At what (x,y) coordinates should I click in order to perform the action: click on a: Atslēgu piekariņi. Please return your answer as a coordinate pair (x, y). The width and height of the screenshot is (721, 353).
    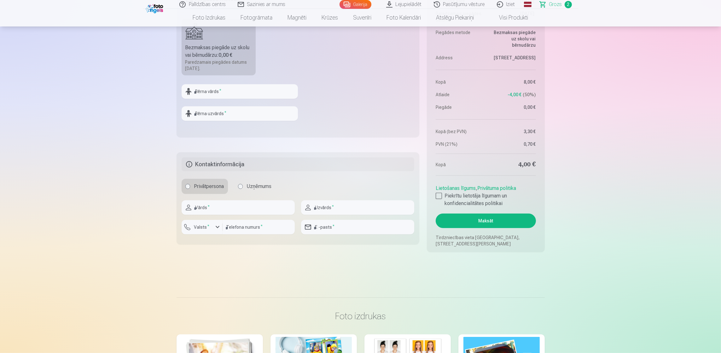
    Looking at the image, I should click on (455, 18).